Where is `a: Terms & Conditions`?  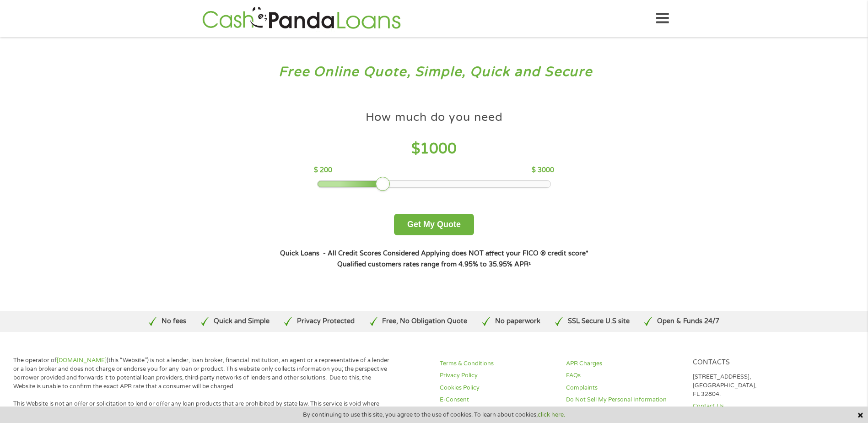 a: Terms & Conditions is located at coordinates (497, 364).